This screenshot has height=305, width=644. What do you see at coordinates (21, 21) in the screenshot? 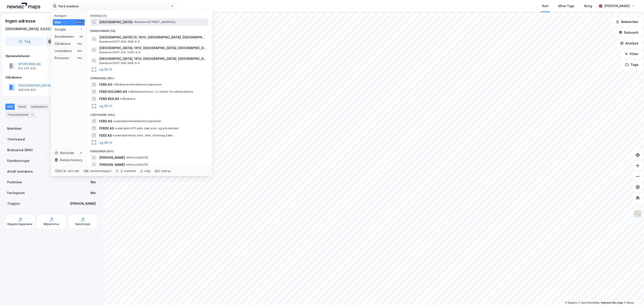
I see `div: Ingen adresse` at bounding box center [21, 21].